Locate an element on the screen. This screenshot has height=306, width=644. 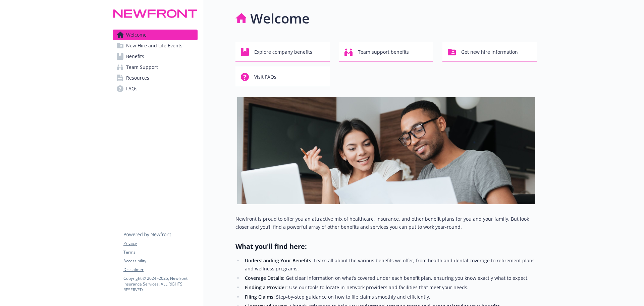
a: Welcome is located at coordinates (155, 35).